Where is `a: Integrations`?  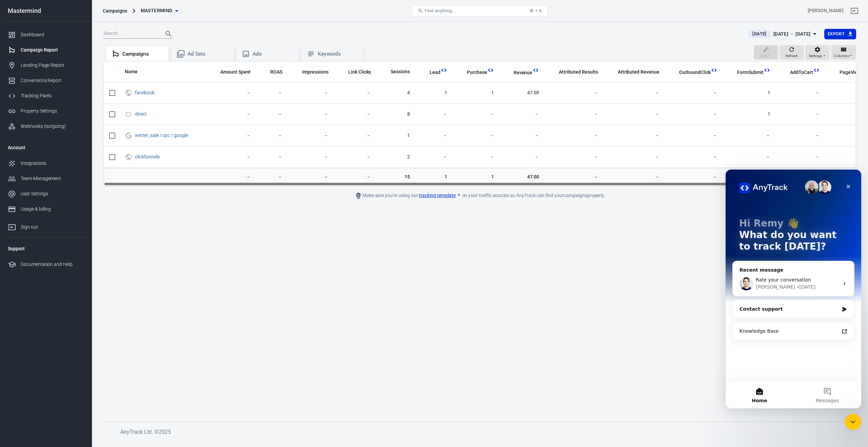 a: Integrations is located at coordinates (46, 164).